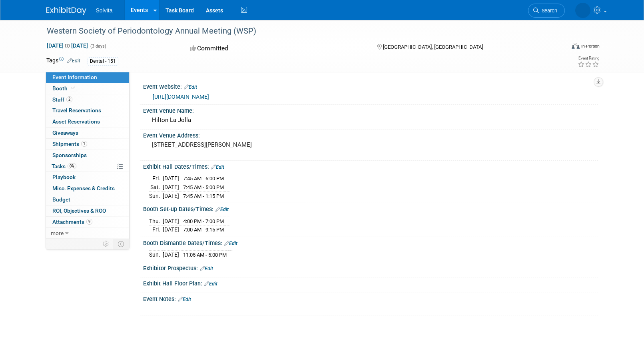 The height and width of the screenshot is (337, 644). I want to click on div: Event Venue Name:, so click(371, 110).